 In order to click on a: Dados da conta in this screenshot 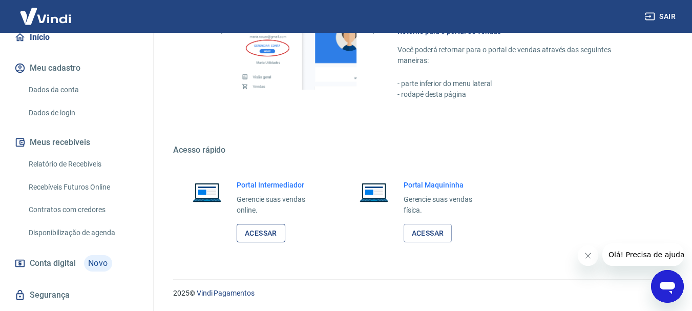, I will do `click(82, 90)`.